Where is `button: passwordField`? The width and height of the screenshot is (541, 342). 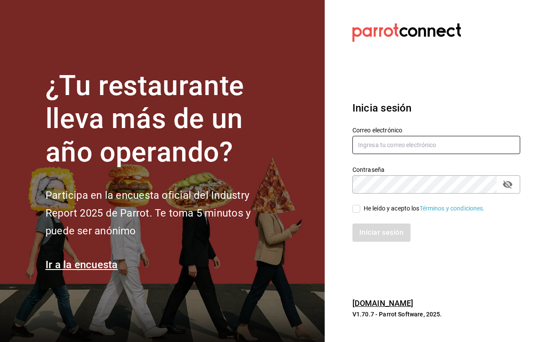 button: passwordField is located at coordinates (508, 184).